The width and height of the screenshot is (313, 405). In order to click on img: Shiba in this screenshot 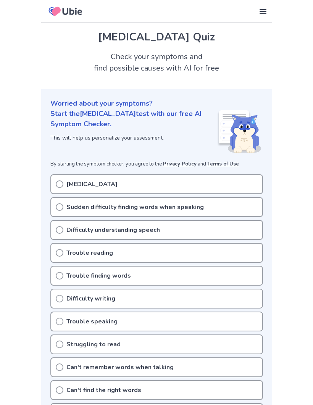, I will do `click(239, 132)`.